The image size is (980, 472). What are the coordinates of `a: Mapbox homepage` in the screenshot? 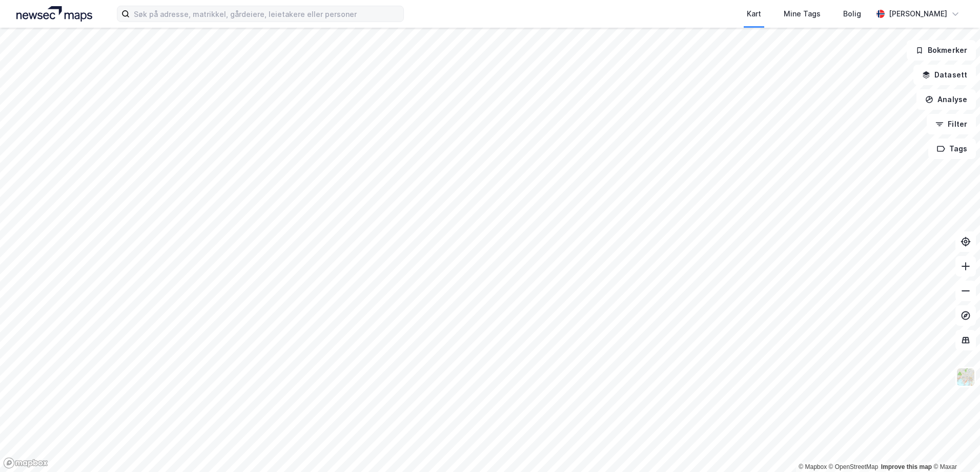 It's located at (25, 463).